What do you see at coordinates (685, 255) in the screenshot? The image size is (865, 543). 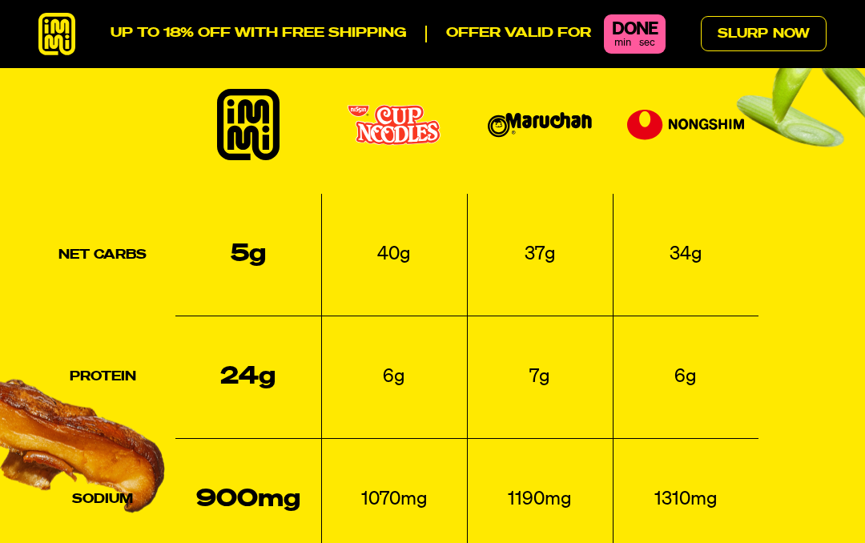 I see `td: 34g` at bounding box center [685, 255].